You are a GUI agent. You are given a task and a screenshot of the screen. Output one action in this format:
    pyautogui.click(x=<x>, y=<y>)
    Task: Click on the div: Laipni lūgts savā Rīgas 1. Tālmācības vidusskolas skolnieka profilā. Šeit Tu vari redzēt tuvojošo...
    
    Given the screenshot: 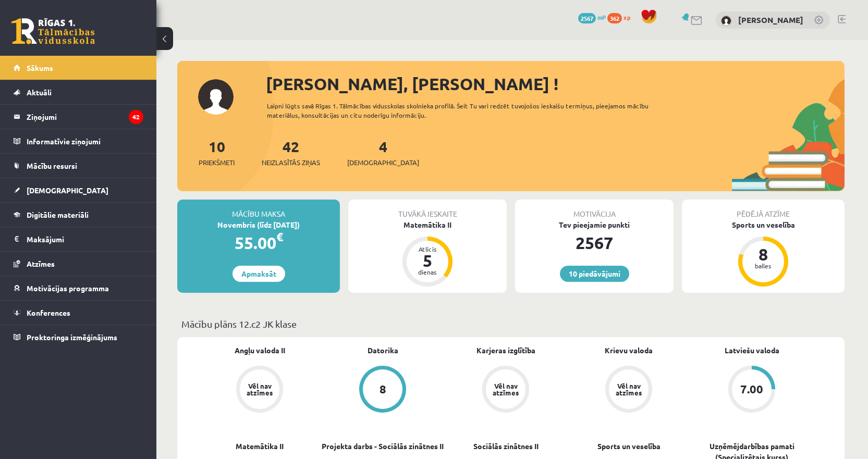 What is the action you would take?
    pyautogui.click(x=467, y=110)
    